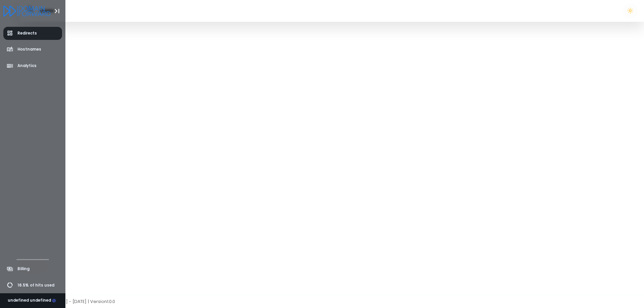 This screenshot has height=308, width=644. What do you see at coordinates (24, 269) in the screenshot?
I see `span: Billing` at bounding box center [24, 269].